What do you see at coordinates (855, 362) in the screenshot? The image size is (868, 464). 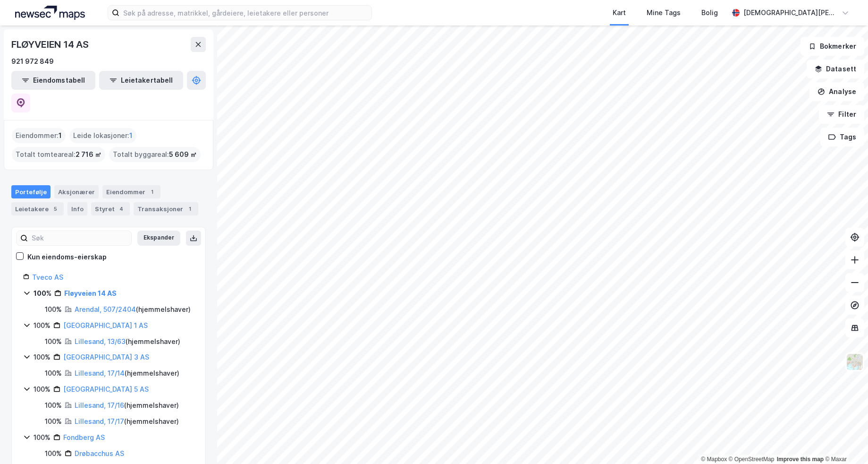 I see `img: Z` at bounding box center [855, 362].